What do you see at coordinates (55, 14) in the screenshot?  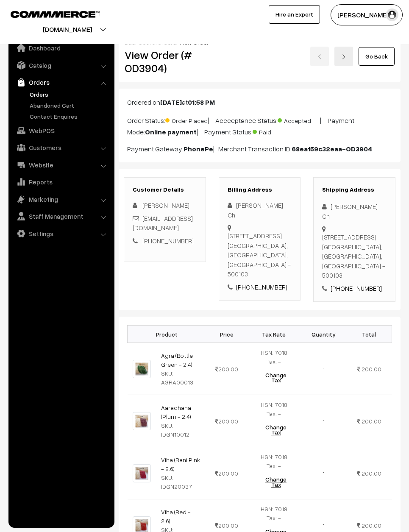 I see `img: COMMMERCE` at bounding box center [55, 14].